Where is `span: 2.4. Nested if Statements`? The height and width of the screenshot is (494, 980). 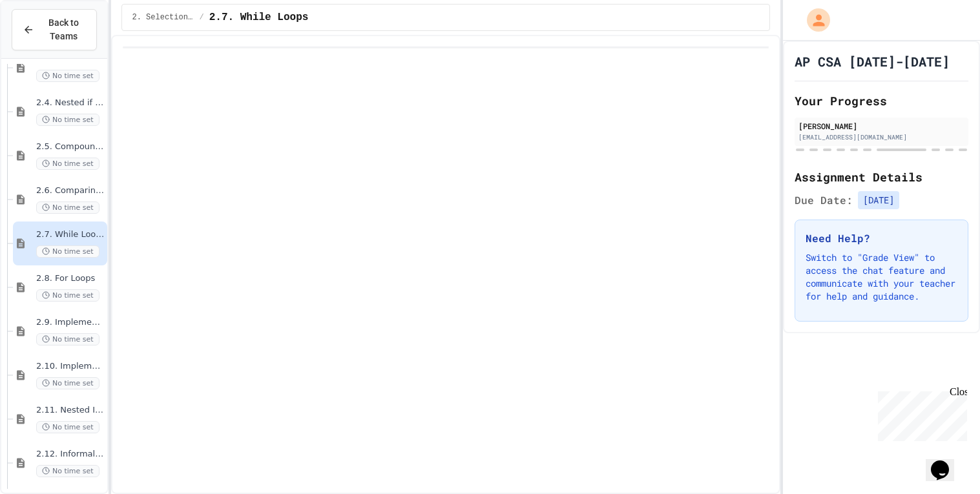
span: 2.4. Nested if Statements is located at coordinates (70, 103).